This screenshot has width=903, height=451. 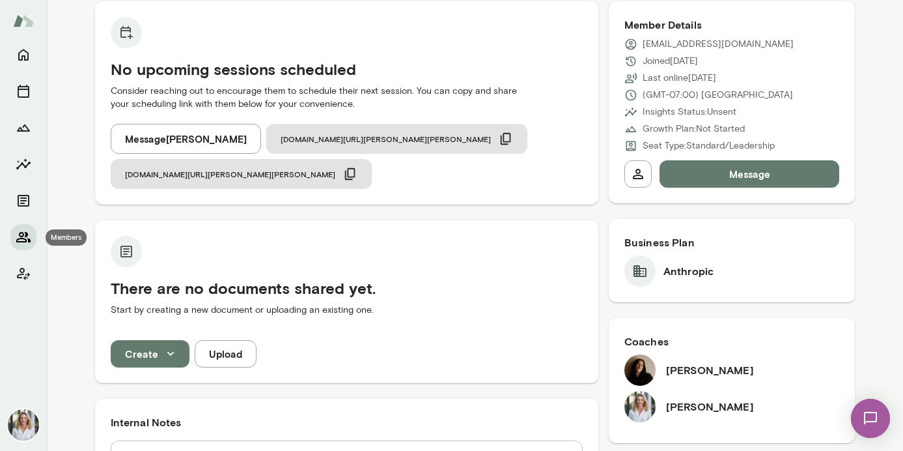 I want to click on button: Insights, so click(x=23, y=164).